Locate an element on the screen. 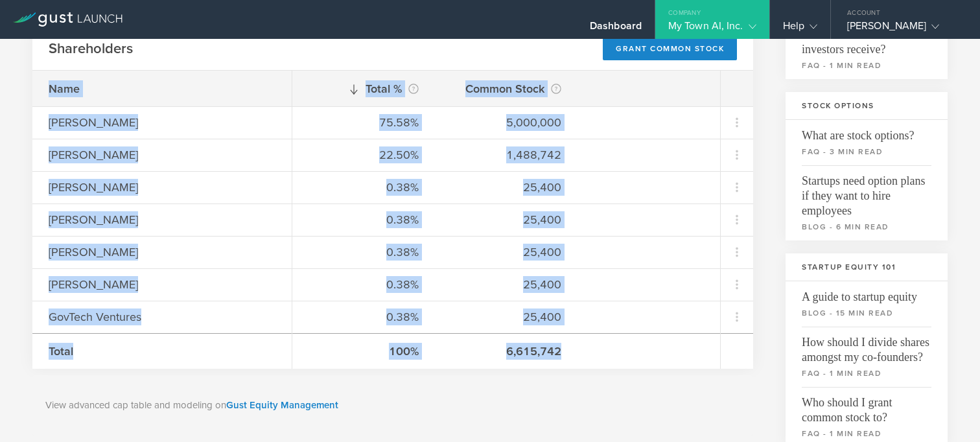 The image size is (980, 442). span: How should I divide shares amongst my co-founders? is located at coordinates (867, 345).